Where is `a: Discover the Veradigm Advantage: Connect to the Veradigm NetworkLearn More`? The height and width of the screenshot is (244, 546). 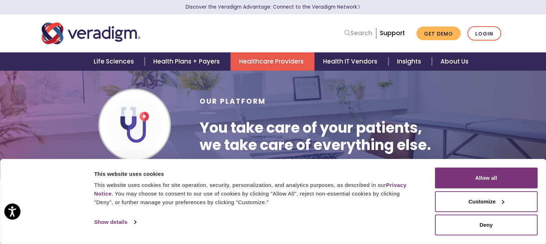 a: Discover the Veradigm Advantage: Connect to the Veradigm NetworkLearn More is located at coordinates (273, 7).